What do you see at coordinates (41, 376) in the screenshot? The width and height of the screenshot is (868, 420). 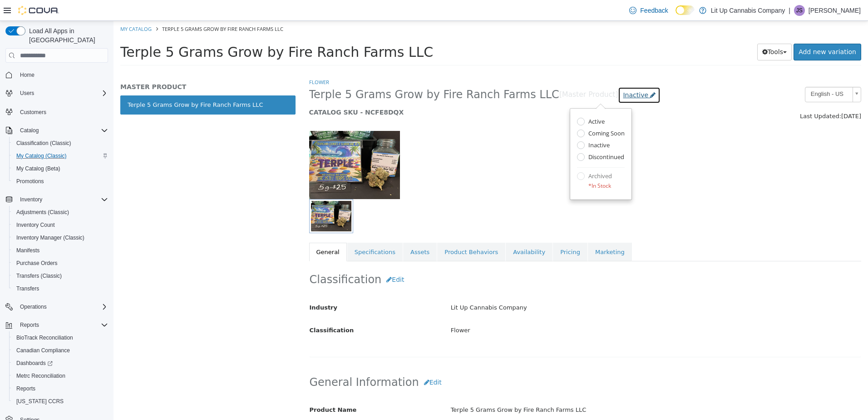 I see `a: Metrc Reconciliation` at bounding box center [41, 376].